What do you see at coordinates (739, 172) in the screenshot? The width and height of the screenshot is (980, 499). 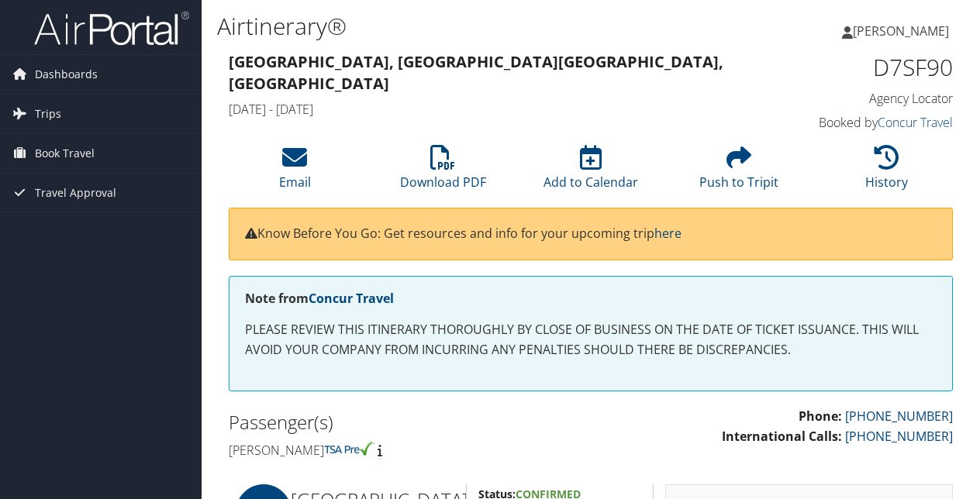 I see `a: Push to Tripit` at bounding box center [739, 172].